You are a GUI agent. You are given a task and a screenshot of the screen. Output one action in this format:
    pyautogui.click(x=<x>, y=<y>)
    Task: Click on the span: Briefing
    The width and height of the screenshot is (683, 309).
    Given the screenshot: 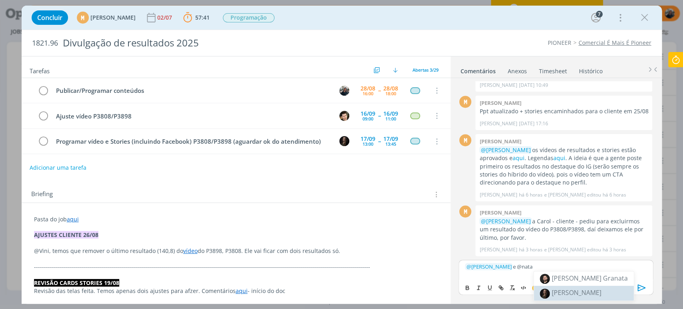 What is the action you would take?
    pyautogui.click(x=42, y=194)
    